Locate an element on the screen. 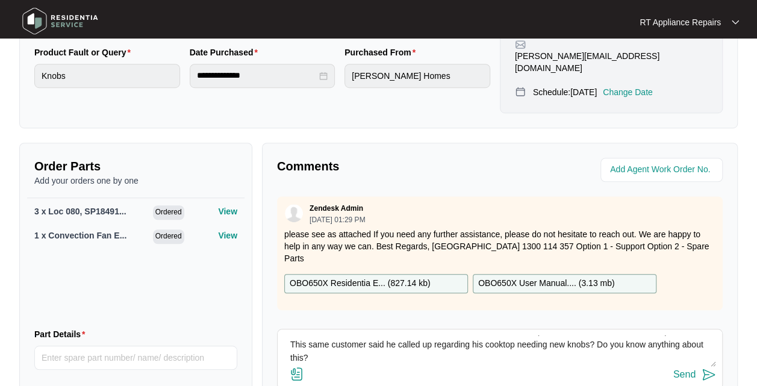 This screenshot has width=757, height=386. div: Send is located at coordinates (684, 374).